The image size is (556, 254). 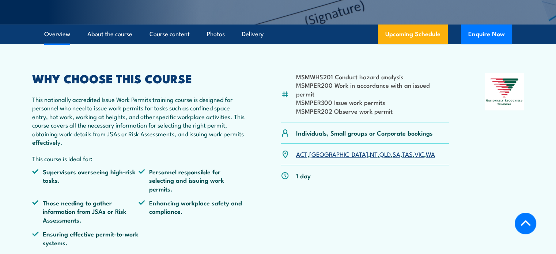 What do you see at coordinates (139, 158) in the screenshot?
I see `p: This course is ideal for:` at bounding box center [139, 158].